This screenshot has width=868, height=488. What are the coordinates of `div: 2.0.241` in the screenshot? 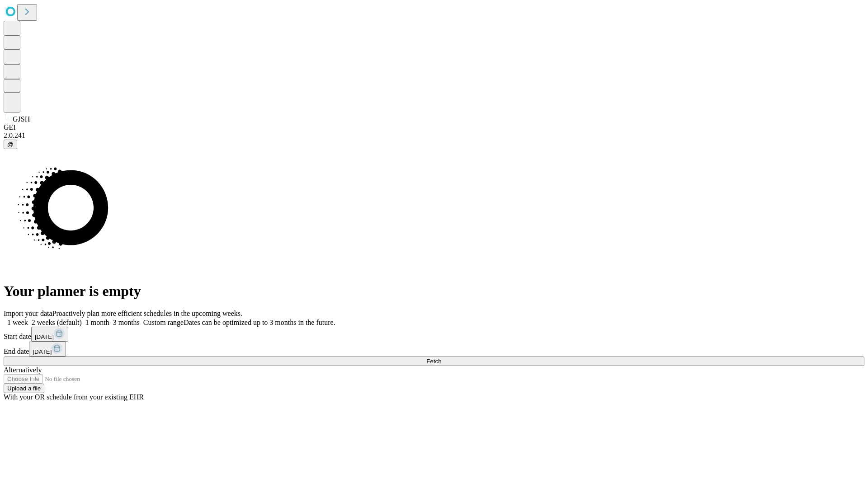 It's located at (434, 135).